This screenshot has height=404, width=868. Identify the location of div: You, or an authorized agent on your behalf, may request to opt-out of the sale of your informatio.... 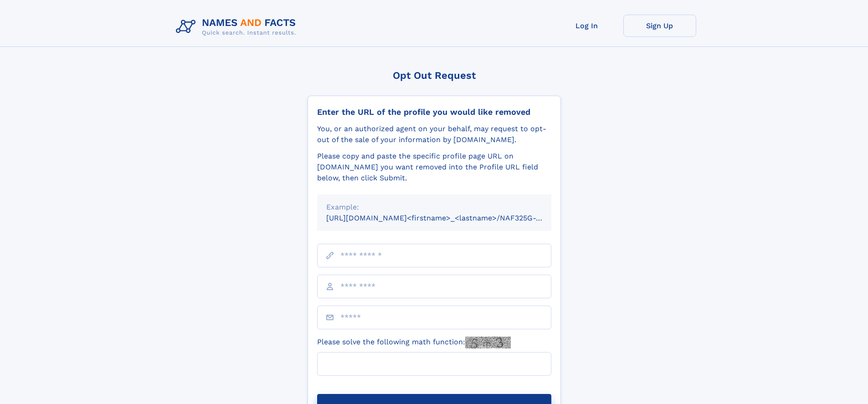
(434, 134).